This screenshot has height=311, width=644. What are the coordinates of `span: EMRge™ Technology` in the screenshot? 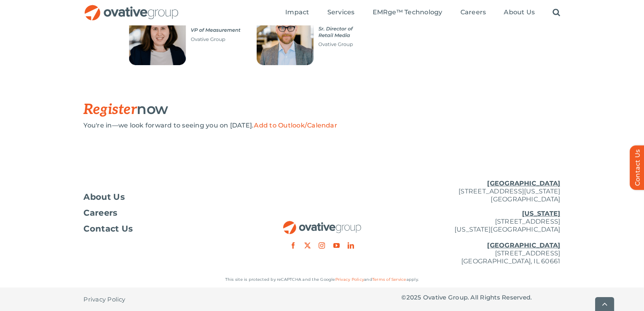 It's located at (408, 12).